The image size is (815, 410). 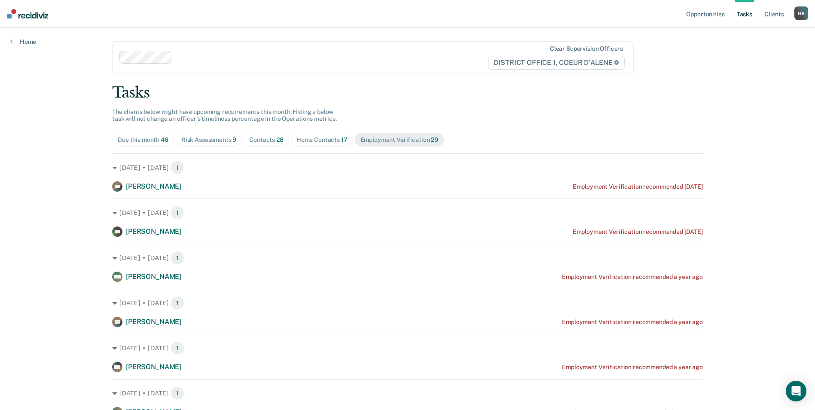 What do you see at coordinates (23, 42) in the screenshot?
I see `a: Home` at bounding box center [23, 42].